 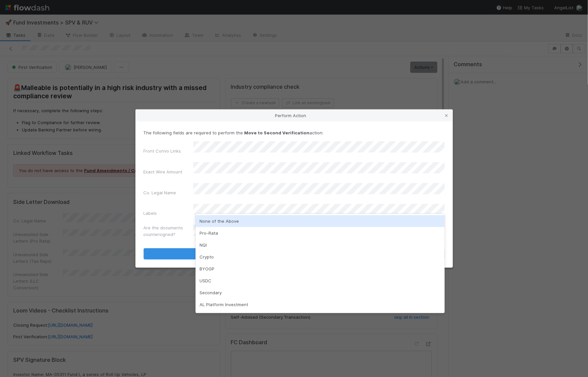 I want to click on div: AL Platform Investment, so click(x=320, y=305).